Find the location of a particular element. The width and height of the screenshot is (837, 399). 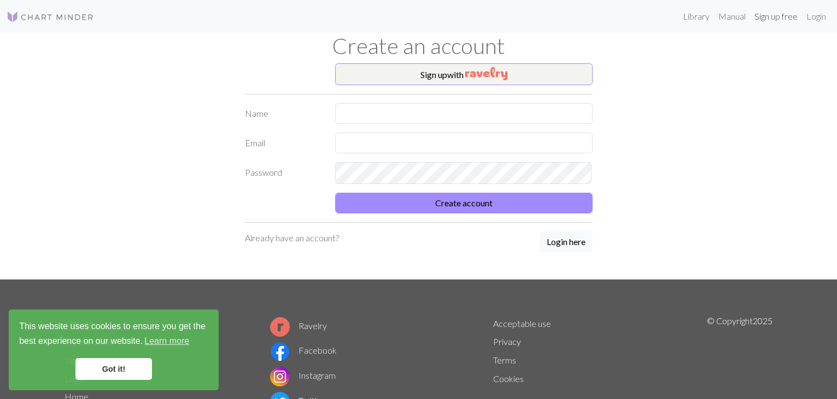

p: Already have an account? is located at coordinates (292, 238).